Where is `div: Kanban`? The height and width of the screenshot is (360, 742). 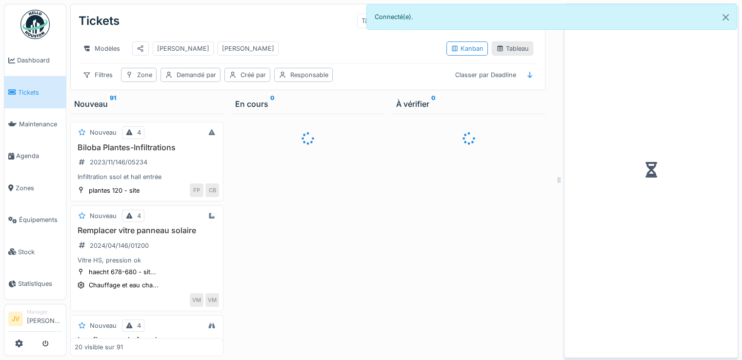 div: Kanban is located at coordinates (467, 48).